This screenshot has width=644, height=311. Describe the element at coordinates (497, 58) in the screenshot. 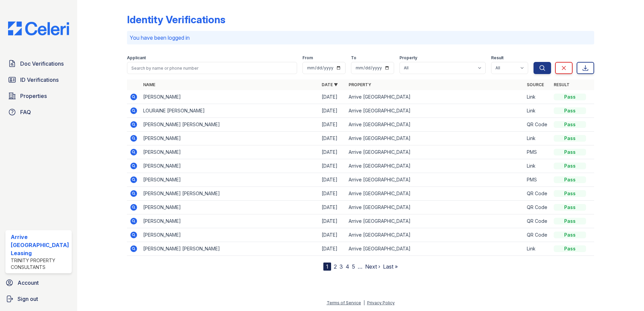

I see `label: Result` at that location.